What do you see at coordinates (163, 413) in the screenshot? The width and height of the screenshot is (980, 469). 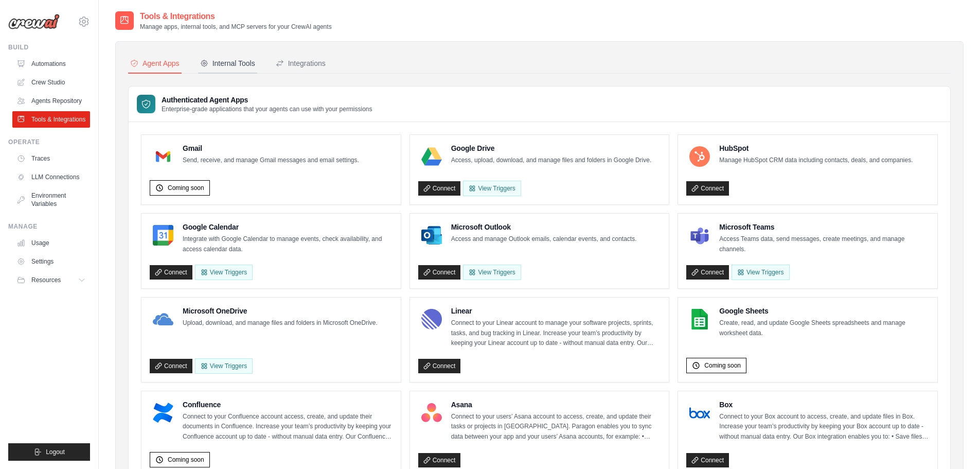 I see `img: Confluence Logo` at bounding box center [163, 413].